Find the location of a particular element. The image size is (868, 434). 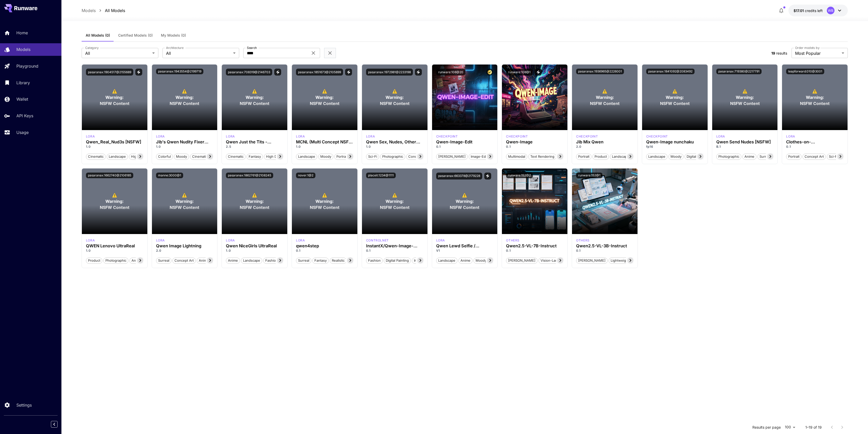

button: Product is located at coordinates (94, 260).